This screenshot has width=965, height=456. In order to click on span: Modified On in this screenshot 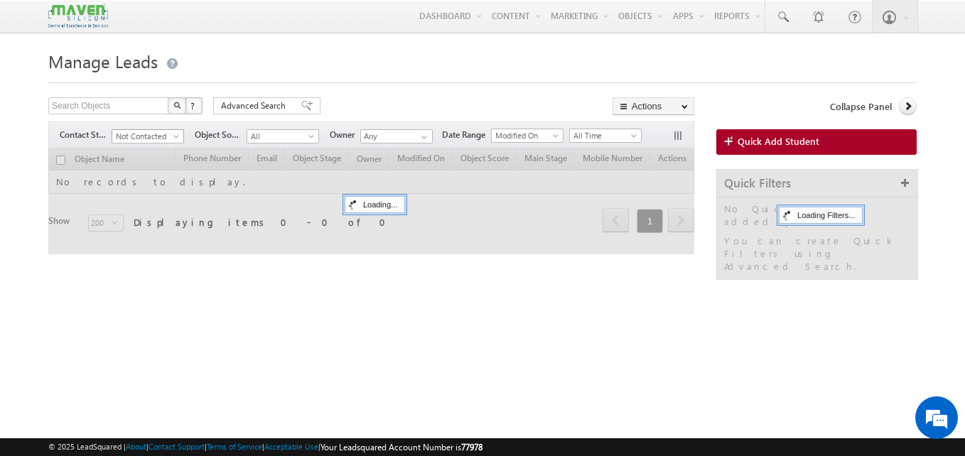, I will do `click(525, 136)`.